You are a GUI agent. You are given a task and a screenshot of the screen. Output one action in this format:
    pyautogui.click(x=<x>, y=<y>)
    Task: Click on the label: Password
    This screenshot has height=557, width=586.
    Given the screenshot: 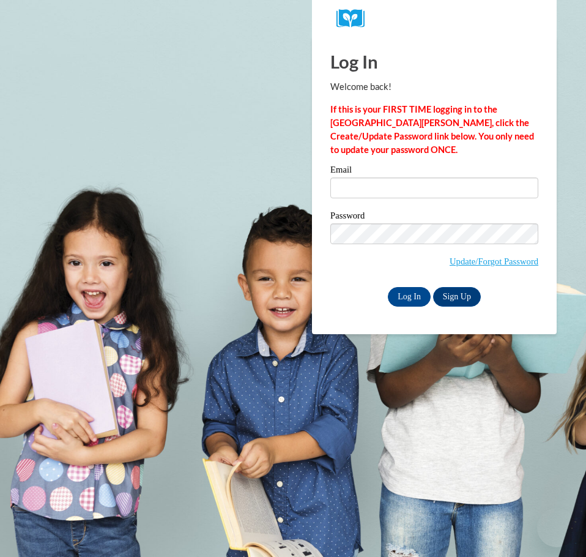 What is the action you would take?
    pyautogui.click(x=435, y=217)
    